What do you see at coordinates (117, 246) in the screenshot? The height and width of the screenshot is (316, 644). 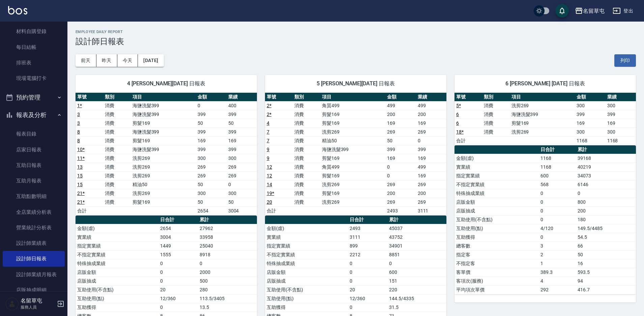 I see `td: 指定實業績` at bounding box center [117, 246].